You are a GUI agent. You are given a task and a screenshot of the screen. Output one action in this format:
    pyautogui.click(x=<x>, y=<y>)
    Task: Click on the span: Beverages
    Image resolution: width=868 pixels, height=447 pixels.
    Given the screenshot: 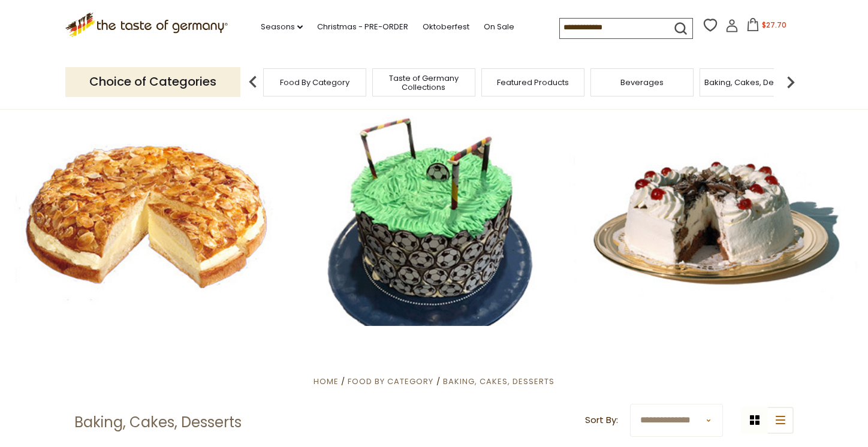 What is the action you would take?
    pyautogui.click(x=642, y=82)
    